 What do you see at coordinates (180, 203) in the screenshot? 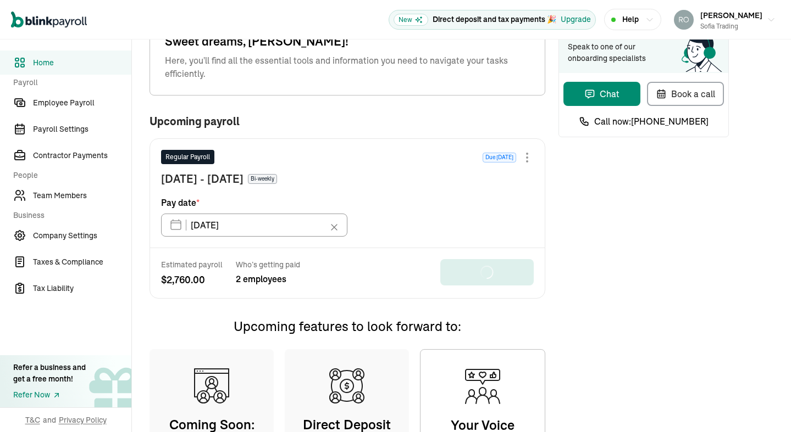
I see `span: Pay date` at bounding box center [180, 203].